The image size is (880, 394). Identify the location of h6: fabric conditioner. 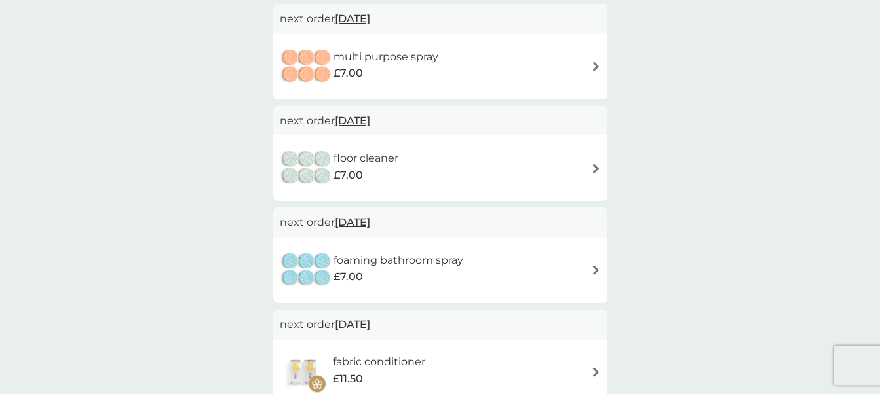
(379, 362).